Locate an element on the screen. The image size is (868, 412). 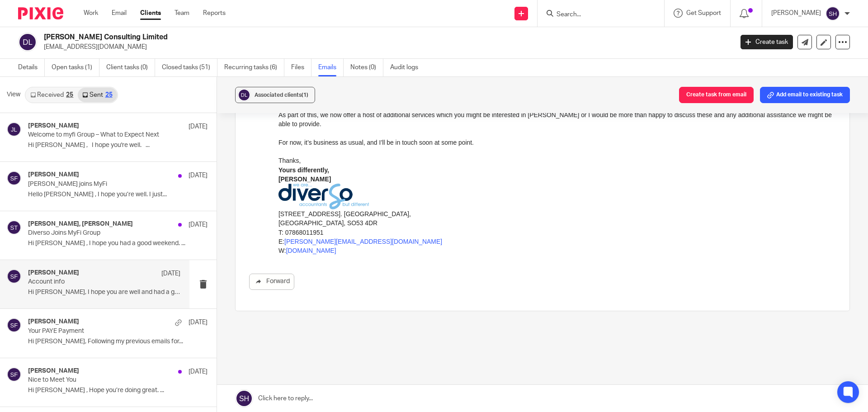
a: Received25 is located at coordinates (51, 95).